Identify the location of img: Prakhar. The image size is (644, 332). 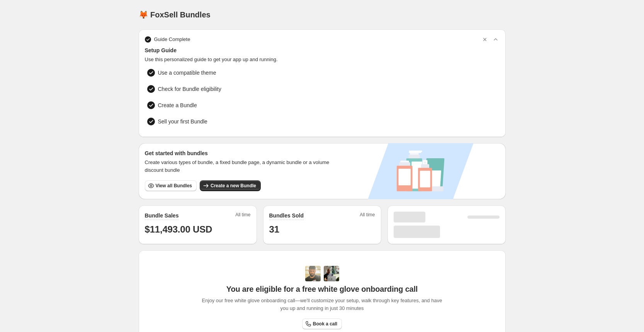
(332, 273).